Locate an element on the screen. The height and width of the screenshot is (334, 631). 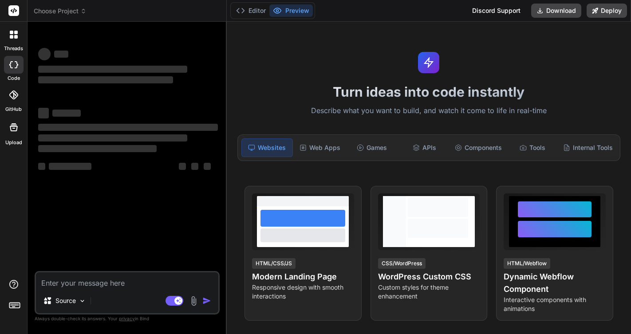
h1: Turn ideas into code instantly is located at coordinates (429, 92).